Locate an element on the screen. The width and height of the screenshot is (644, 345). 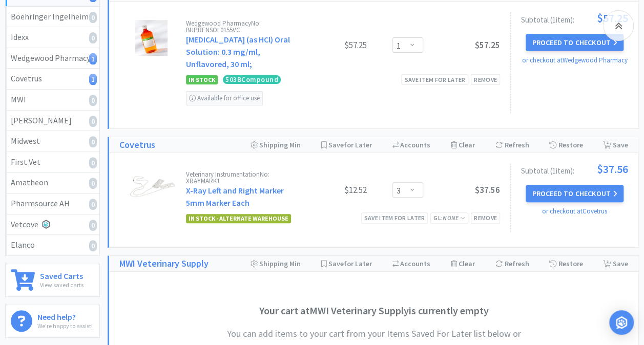
div: Amatheon is located at coordinates (52, 183).